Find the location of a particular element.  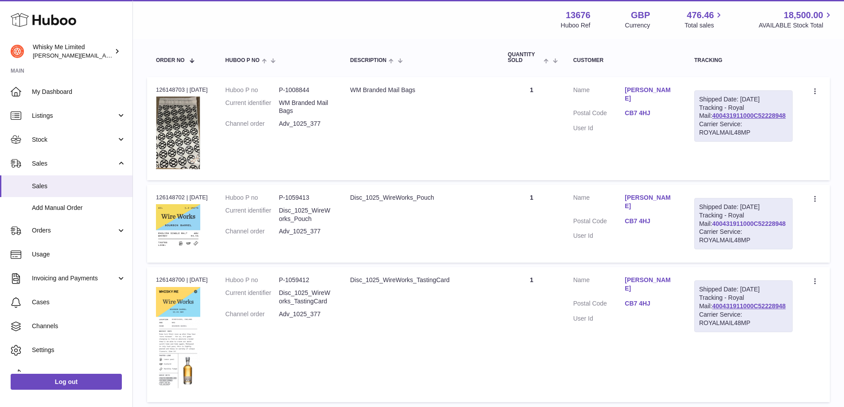

span: Order No is located at coordinates (170, 60).